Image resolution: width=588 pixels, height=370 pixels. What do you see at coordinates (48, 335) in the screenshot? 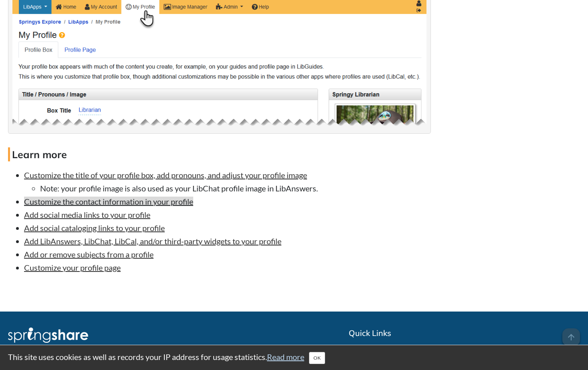
I see `img: Springshare` at bounding box center [48, 335].